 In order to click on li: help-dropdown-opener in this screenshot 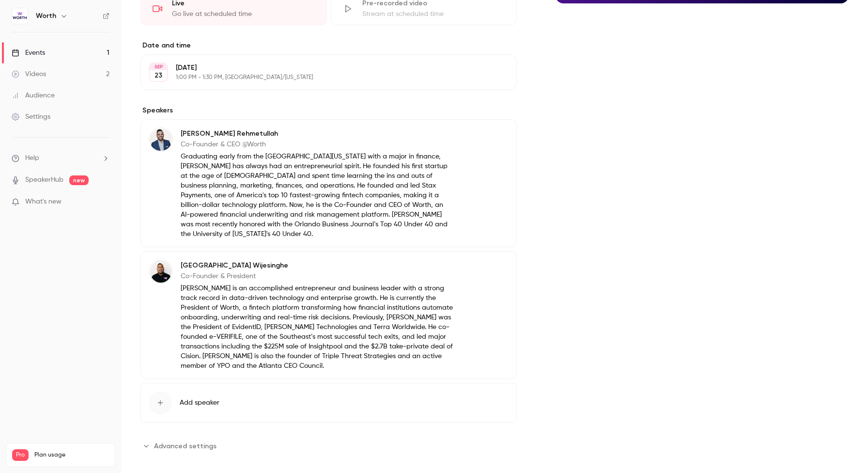, I will do `click(60, 158)`.